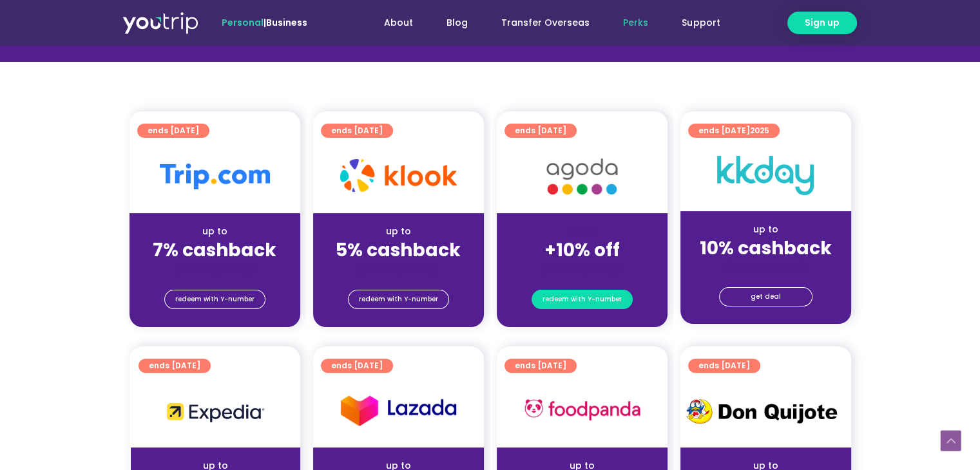  What do you see at coordinates (822, 22) in the screenshot?
I see `span: Sign up` at bounding box center [822, 22].